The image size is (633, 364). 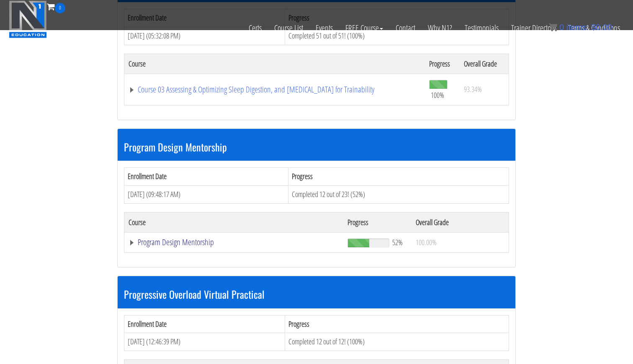 I want to click on td: 93.34%, so click(x=485, y=89).